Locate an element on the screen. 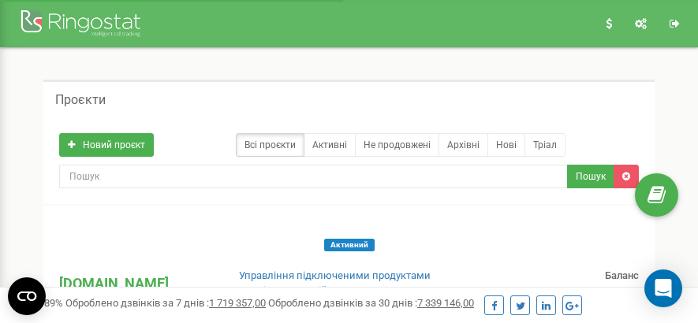 The image size is (698, 323). span: 768,82 USD is located at coordinates (591, 294).